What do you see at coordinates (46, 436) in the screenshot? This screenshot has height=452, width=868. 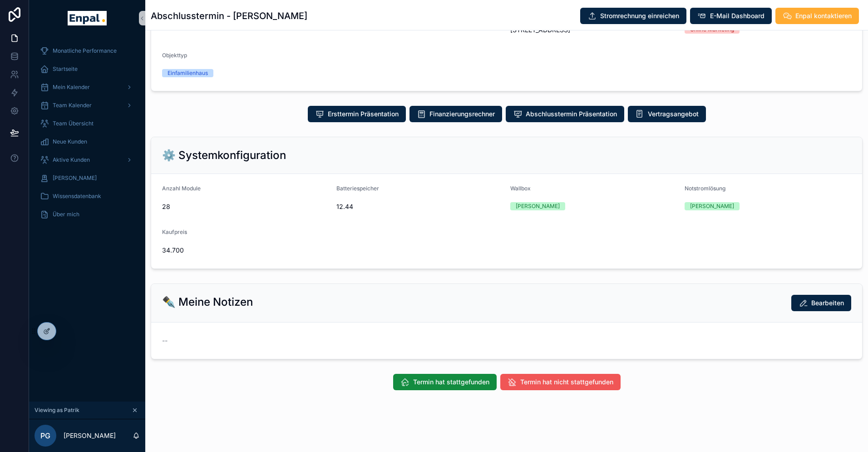 I see `span: PG` at bounding box center [46, 436].